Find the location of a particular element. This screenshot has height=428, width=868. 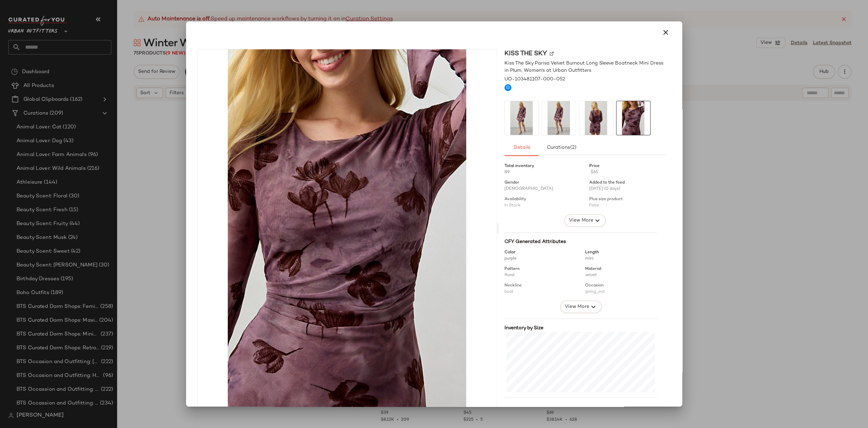

span: Details is located at coordinates (521, 148).